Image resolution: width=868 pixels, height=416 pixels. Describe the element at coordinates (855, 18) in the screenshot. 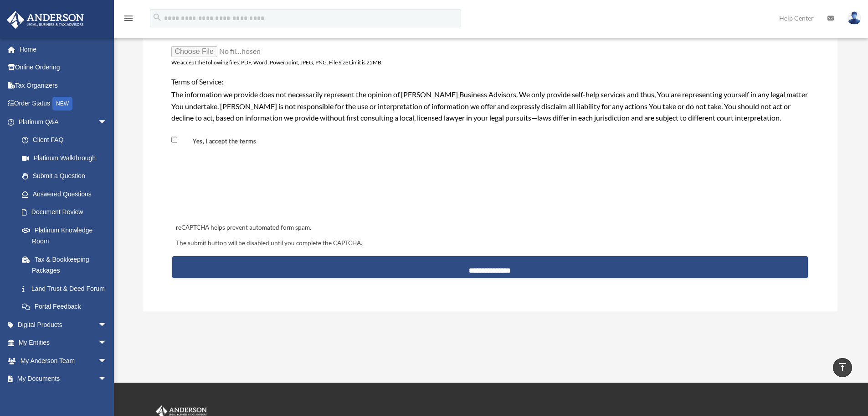

I see `img: User Pic` at that location.